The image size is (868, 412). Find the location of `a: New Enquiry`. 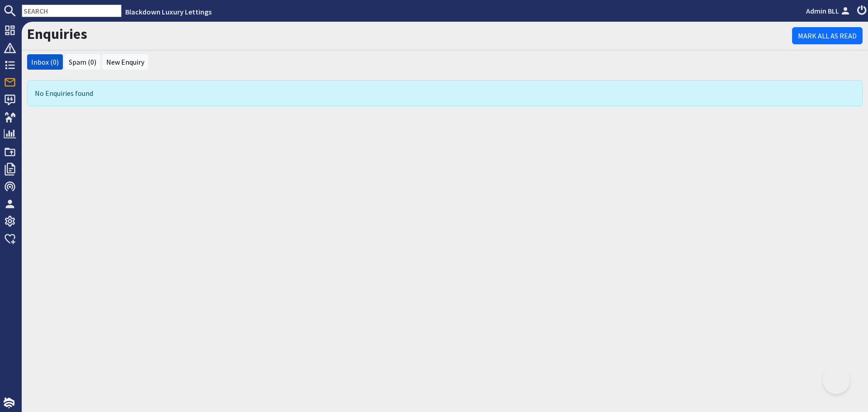

a: New Enquiry is located at coordinates (125, 62).